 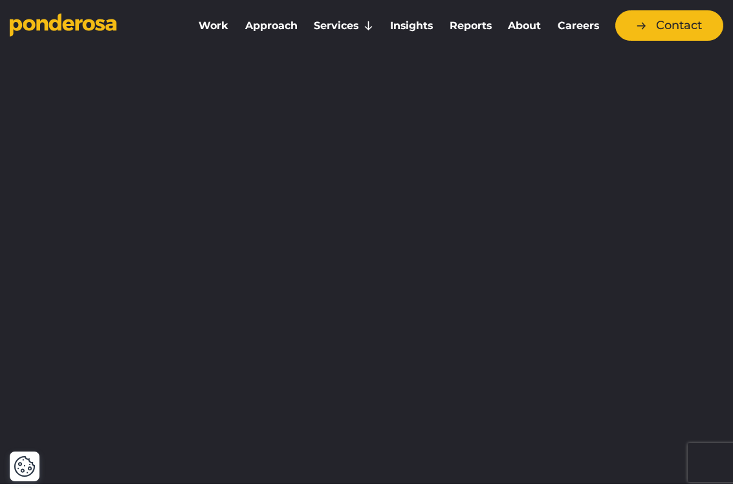 What do you see at coordinates (25, 467) in the screenshot?
I see `button: Cookie Settings` at bounding box center [25, 467].